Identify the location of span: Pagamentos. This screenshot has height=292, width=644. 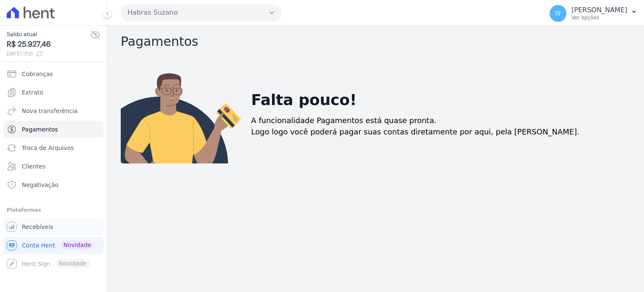
(40, 130).